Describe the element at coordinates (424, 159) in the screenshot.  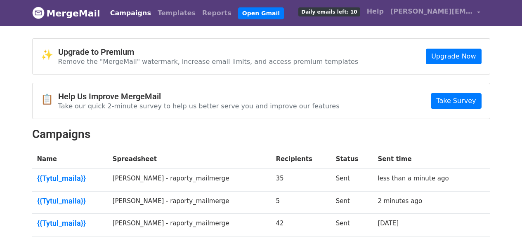
I see `th: Sent time` at that location.